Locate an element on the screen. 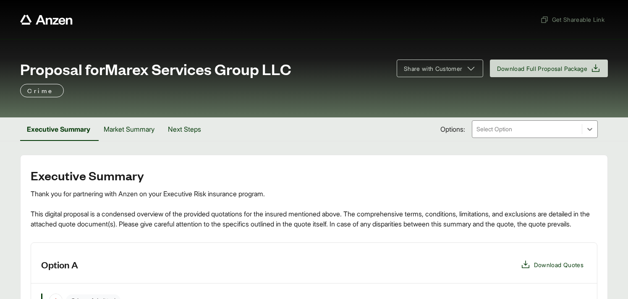  a: Anzen website is located at coordinates (46, 20).